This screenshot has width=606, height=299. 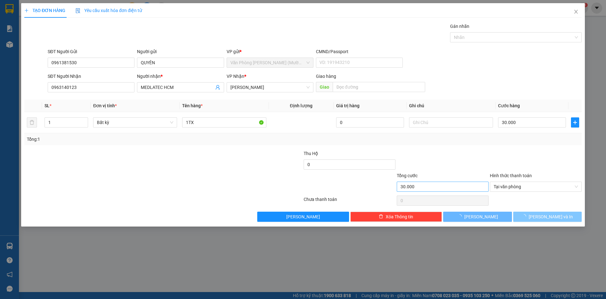 I want to click on button: Close, so click(x=576, y=12).